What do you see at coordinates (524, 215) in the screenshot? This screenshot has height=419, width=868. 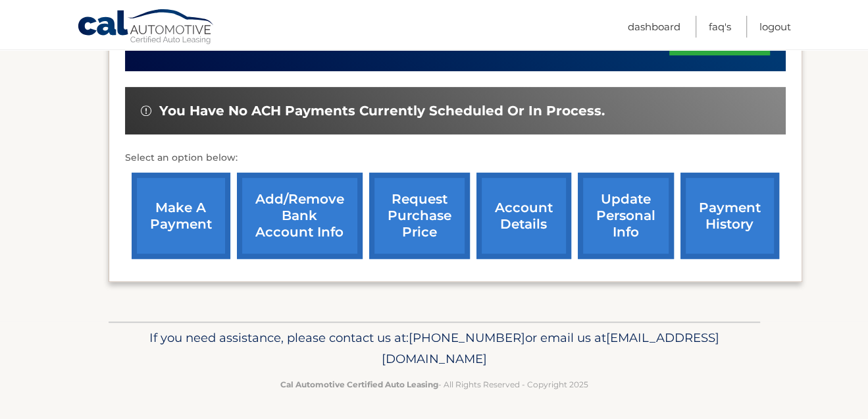 I see `a: account details` at bounding box center [524, 215].